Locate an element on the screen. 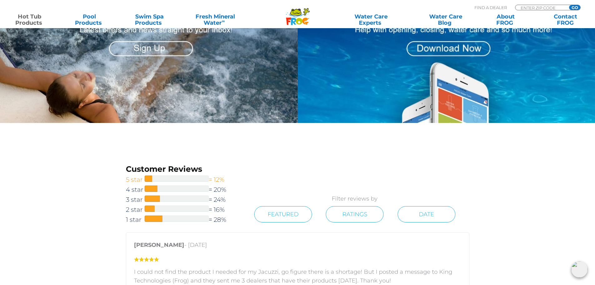 The image size is (595, 285). a: Hot TubProducts is located at coordinates (29, 20).